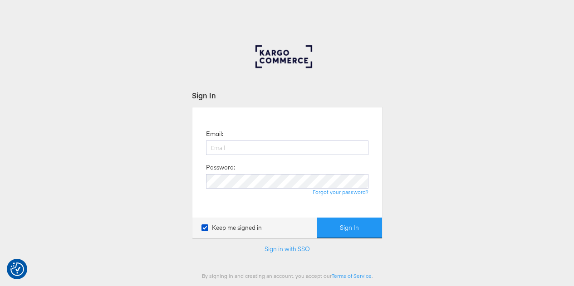 The image size is (574, 286). I want to click on div: By signing in and creating an account, you accept our ., so click(287, 276).